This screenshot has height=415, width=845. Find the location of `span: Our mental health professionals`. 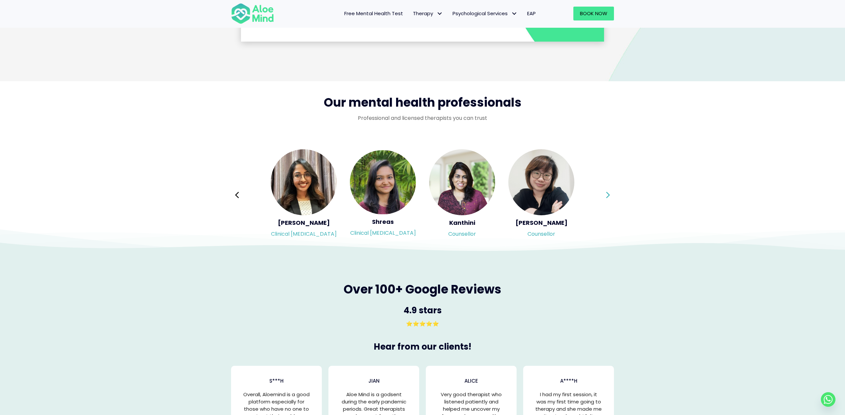

span: Our mental health professionals is located at coordinates (423, 102).